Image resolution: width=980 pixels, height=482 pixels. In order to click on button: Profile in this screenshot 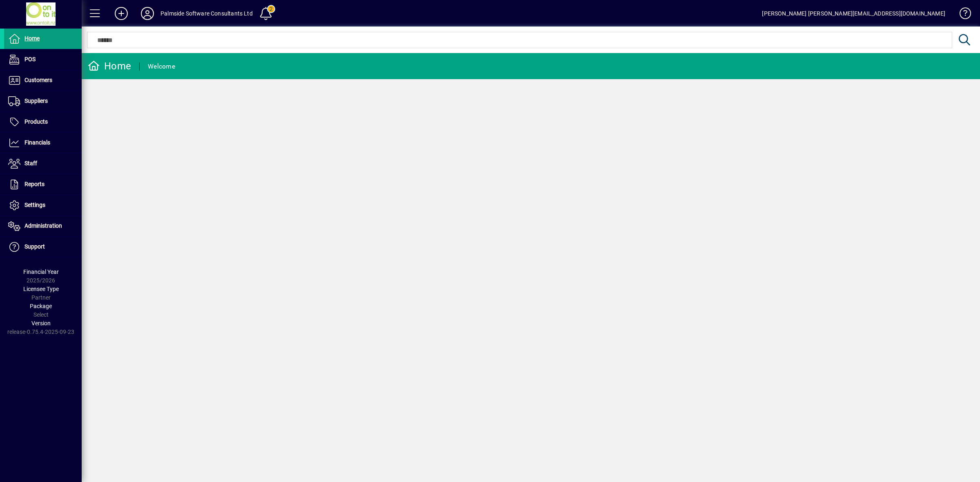, I will do `click(147, 14)`.